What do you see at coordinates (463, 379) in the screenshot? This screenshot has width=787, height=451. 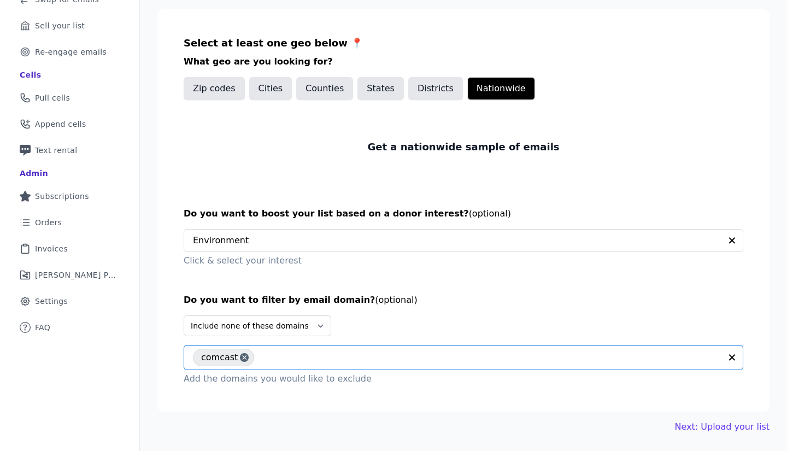 I see `p: Add the domains you would like to exclude` at bounding box center [463, 379].